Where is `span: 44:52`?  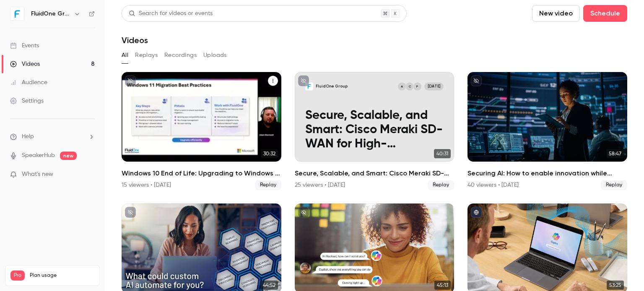 span: 44:52 is located at coordinates (269, 285).